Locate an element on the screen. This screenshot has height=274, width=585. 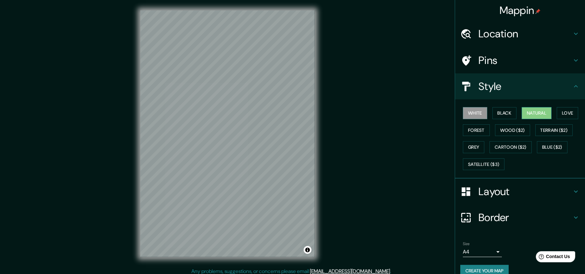
span: Contact Us is located at coordinates (31, 8).